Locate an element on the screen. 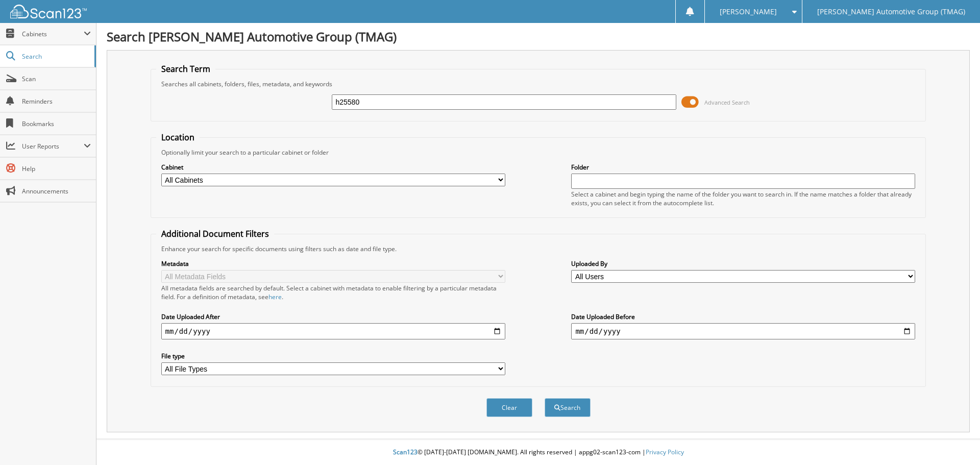  label: Cabinet is located at coordinates (333, 167).